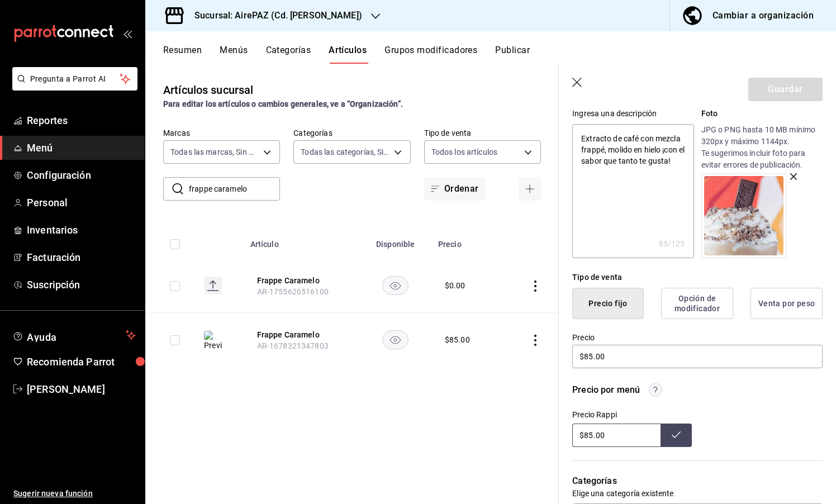 Image resolution: width=836 pixels, height=504 pixels. Describe the element at coordinates (698, 357) in the screenshot. I see `input: $0.00` at that location.